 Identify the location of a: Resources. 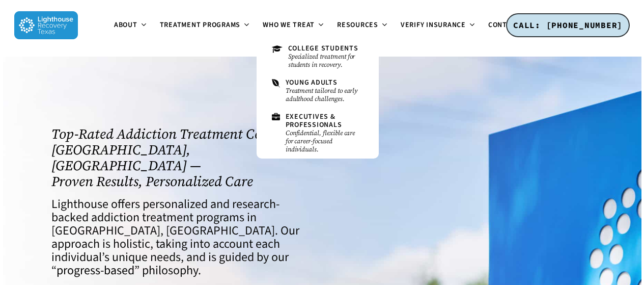
(363, 25).